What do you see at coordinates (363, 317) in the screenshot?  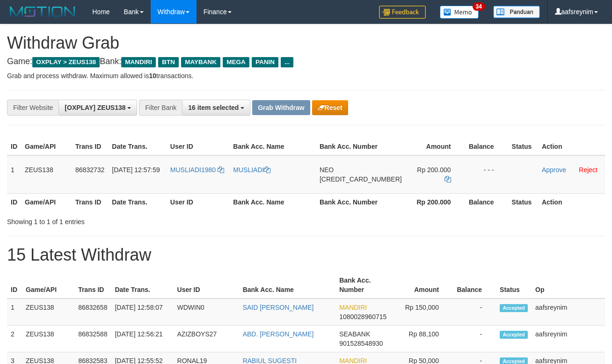 I see `span: Copy 1080028960715 to clipboard` at bounding box center [363, 317].